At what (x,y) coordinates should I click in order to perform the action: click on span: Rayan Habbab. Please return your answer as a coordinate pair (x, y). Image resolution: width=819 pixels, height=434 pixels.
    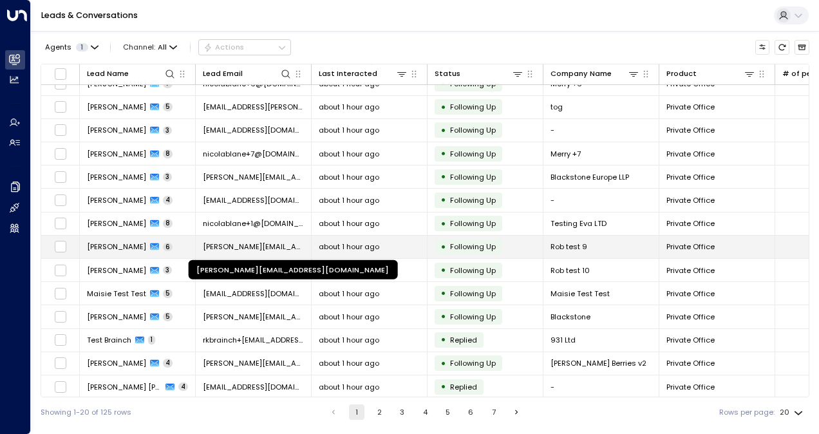
    Looking at the image, I should click on (117, 200).